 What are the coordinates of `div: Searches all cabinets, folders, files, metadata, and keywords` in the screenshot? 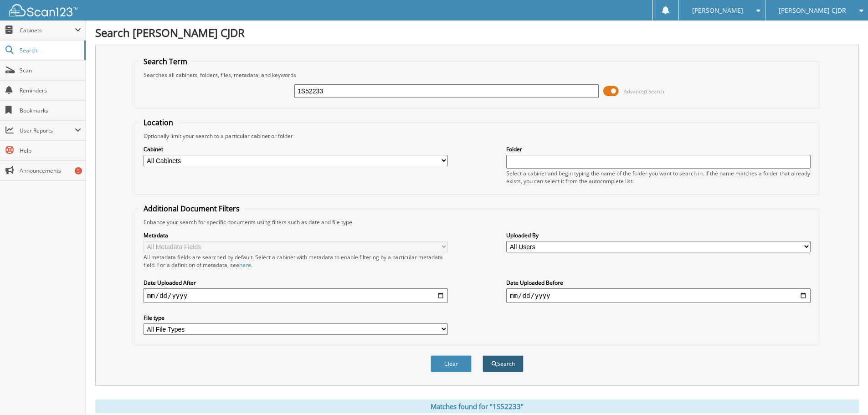 It's located at (477, 75).